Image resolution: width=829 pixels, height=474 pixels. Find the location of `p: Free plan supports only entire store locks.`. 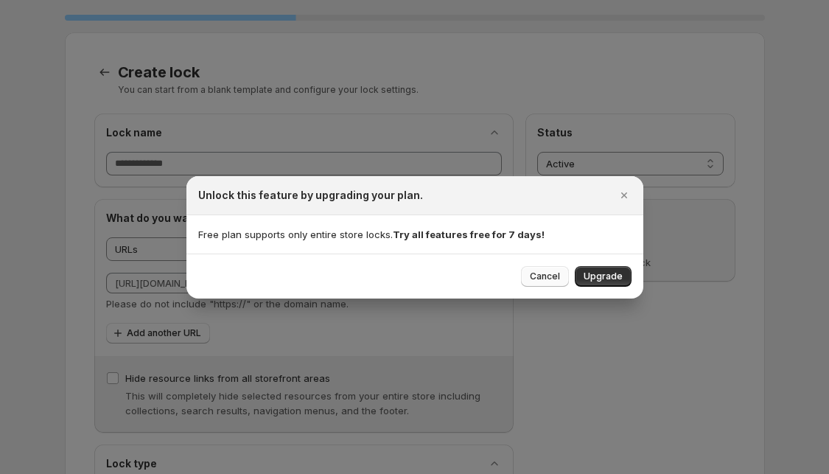

p: Free plan supports only entire store locks. is located at coordinates (415, 234).